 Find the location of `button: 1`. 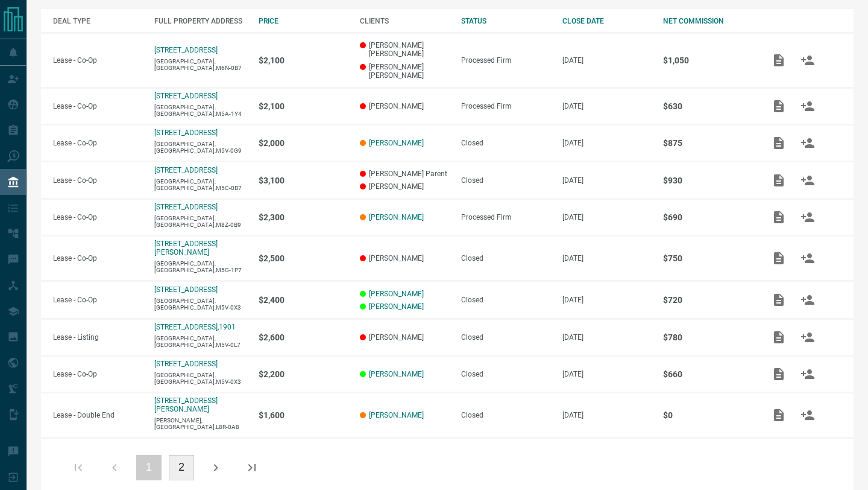

button: 1 is located at coordinates (149, 467).